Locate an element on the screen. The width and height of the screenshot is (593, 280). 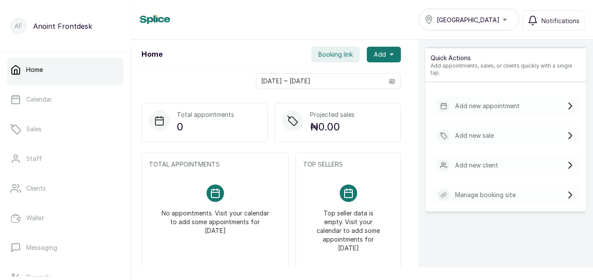
p: 0 is located at coordinates (205, 127).